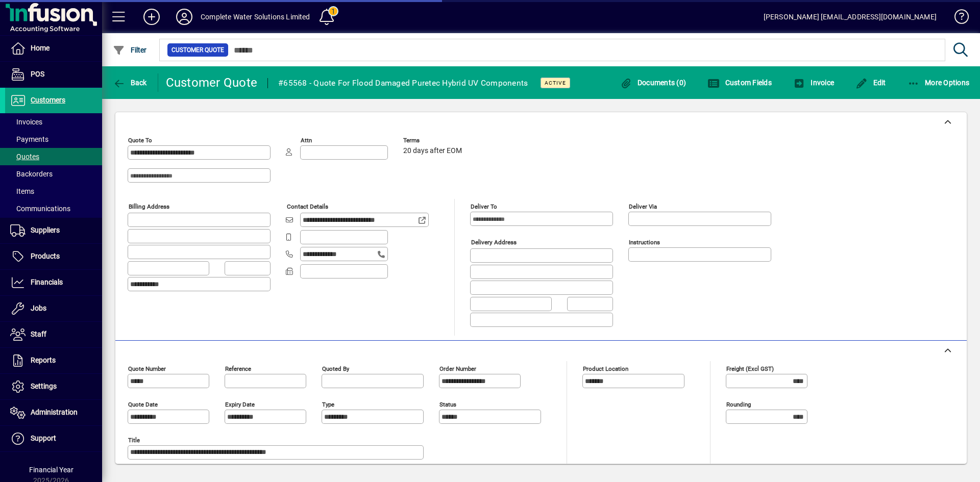 The width and height of the screenshot is (980, 482). I want to click on span: Administration, so click(54, 412).